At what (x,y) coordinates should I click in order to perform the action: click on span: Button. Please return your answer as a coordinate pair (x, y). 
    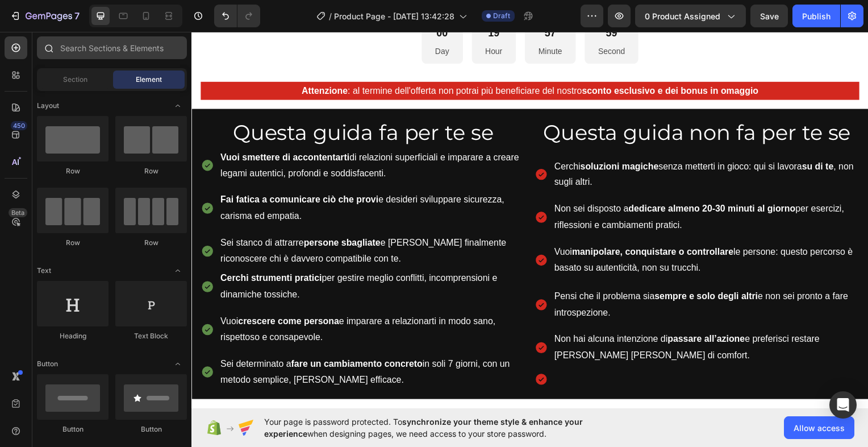
    Looking at the image, I should click on (47, 364).